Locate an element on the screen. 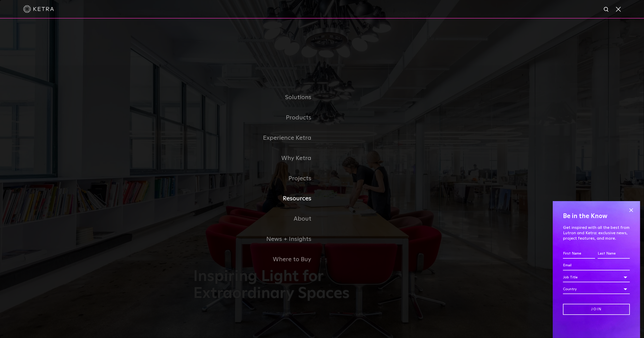 The image size is (644, 338). a: Resources is located at coordinates (258, 199).